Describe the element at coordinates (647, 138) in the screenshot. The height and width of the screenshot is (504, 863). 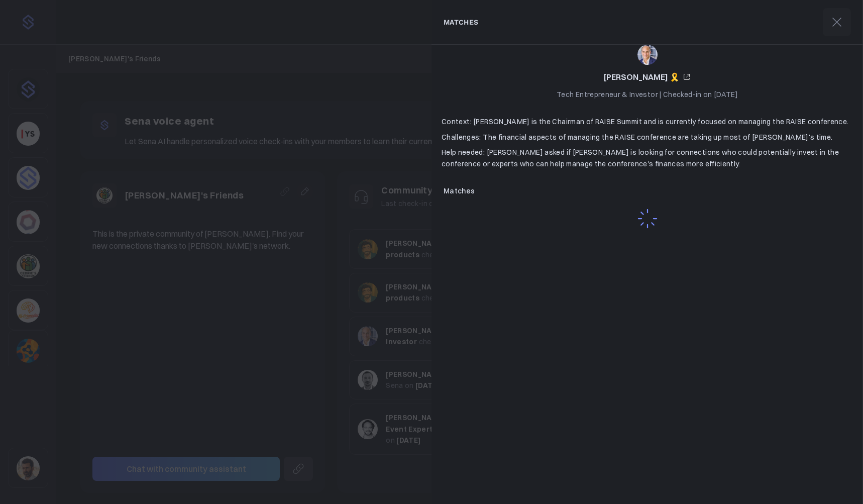
I see `p: Challenges: The financial aspects of managing the RAISE conference are taking up most of [PERSON_...` at that location.